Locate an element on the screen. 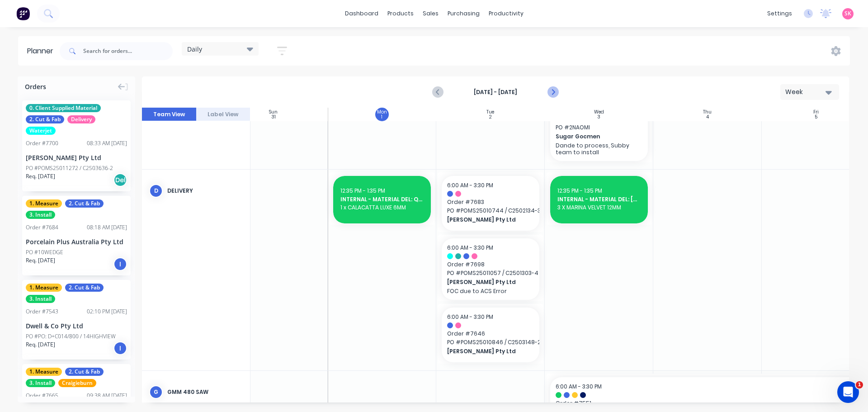 Image resolution: width=868 pixels, height=412 pixels. button: Label View is located at coordinates (224, 114).